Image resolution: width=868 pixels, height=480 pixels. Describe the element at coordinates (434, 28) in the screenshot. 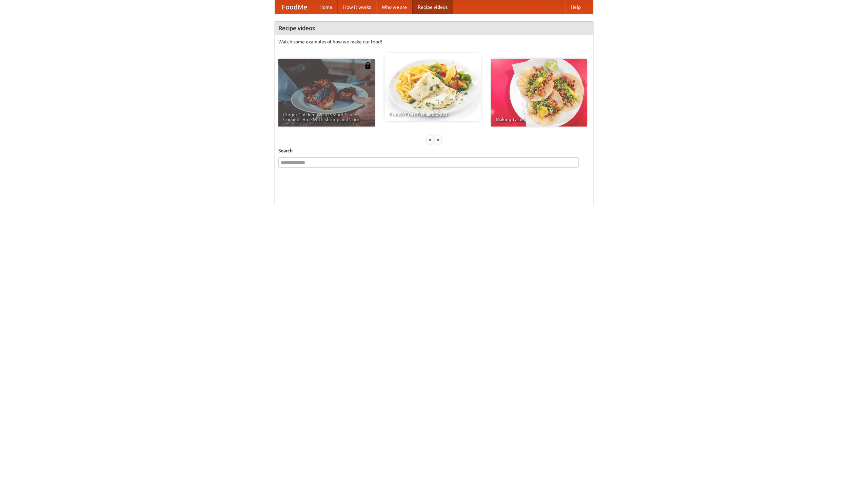

I see `h4: Recipe videos` at that location.